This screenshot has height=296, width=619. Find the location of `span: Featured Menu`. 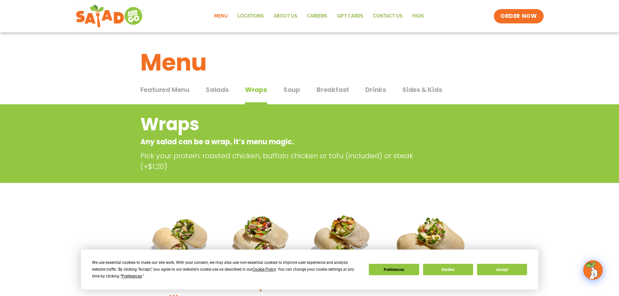

span: Featured Menu is located at coordinates (165, 90).